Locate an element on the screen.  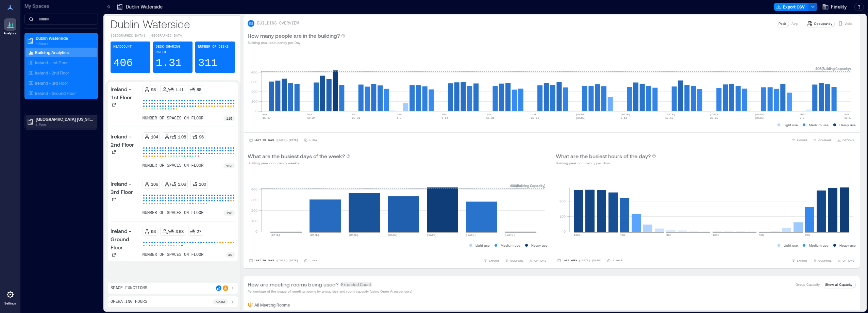
text: 6-12 is located at coordinates (623, 118).